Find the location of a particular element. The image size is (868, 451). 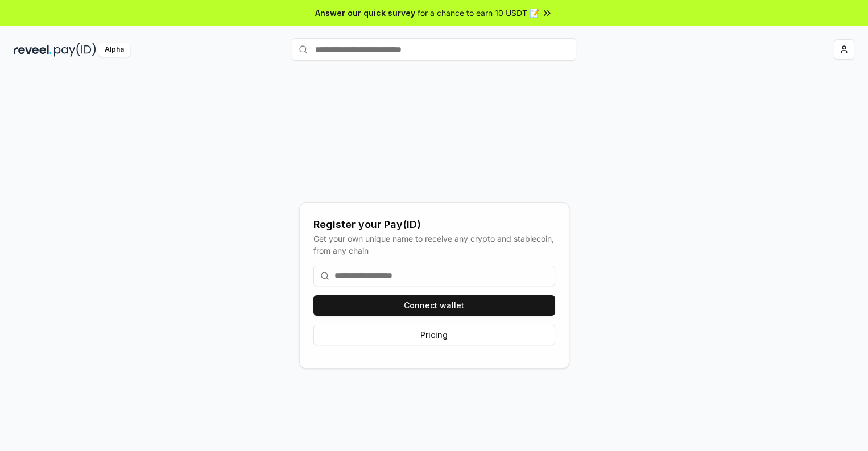

div: Get your own unique name to receive any crypto and stablecoin, from any chain is located at coordinates (434, 244).